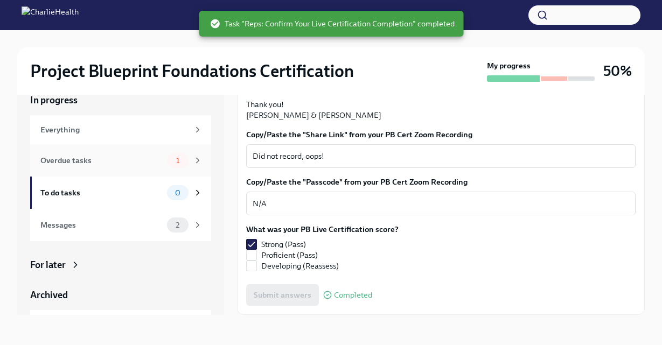  Describe the element at coordinates (289, 255) in the screenshot. I see `span: Proficient (Pass)` at that location.